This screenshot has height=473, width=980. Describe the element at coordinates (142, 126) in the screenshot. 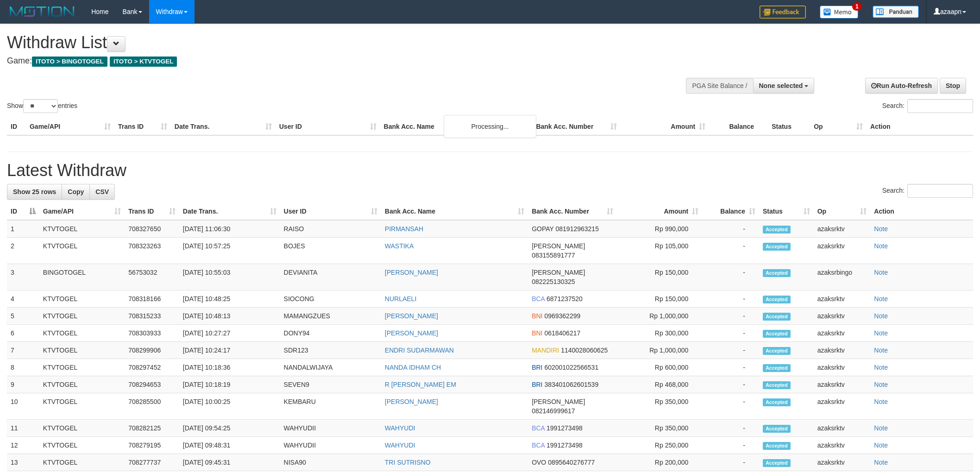

I see `th: Trans ID` at that location.